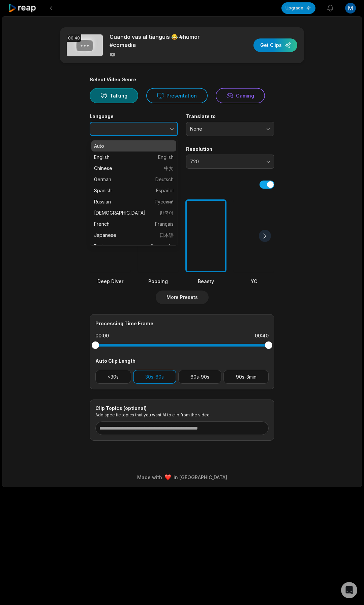 This screenshot has width=364, height=605. What do you see at coordinates (134, 202) in the screenshot?
I see `p: Russian` at bounding box center [134, 202].